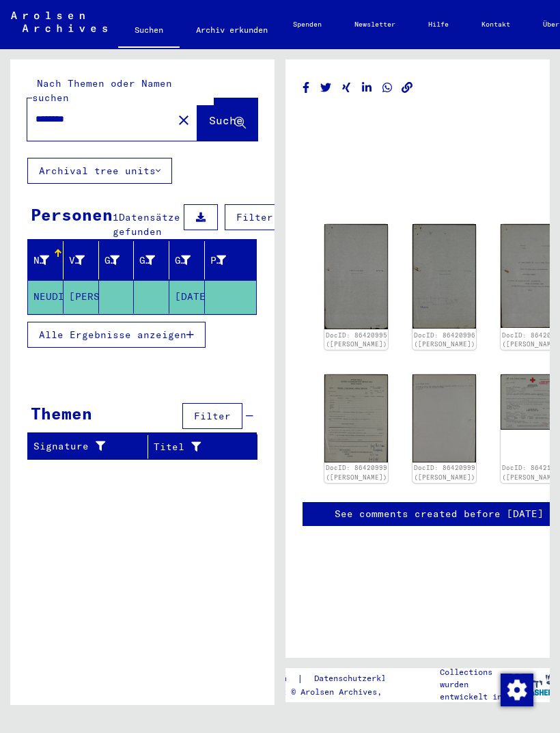 The width and height of the screenshot is (560, 733). Describe the element at coordinates (187, 260) in the screenshot. I see `mat-header-cell: Geburtsdatum` at that location.